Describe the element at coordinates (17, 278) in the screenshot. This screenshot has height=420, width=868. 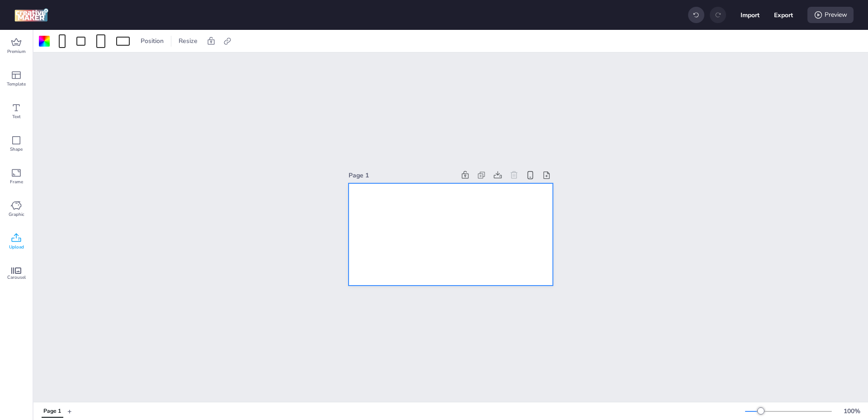
I see `span: Carousel` at that location.